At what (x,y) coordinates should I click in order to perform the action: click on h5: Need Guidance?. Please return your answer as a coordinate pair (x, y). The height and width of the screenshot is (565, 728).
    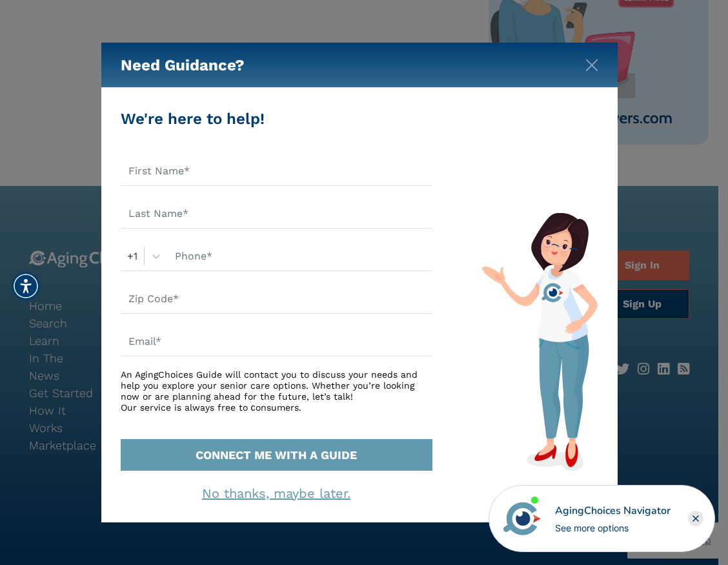
    Looking at the image, I should click on (182, 66).